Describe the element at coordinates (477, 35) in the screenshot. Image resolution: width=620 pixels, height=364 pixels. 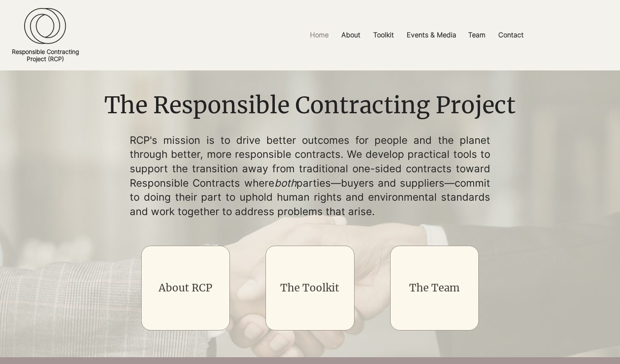
I see `p: Team` at that location.